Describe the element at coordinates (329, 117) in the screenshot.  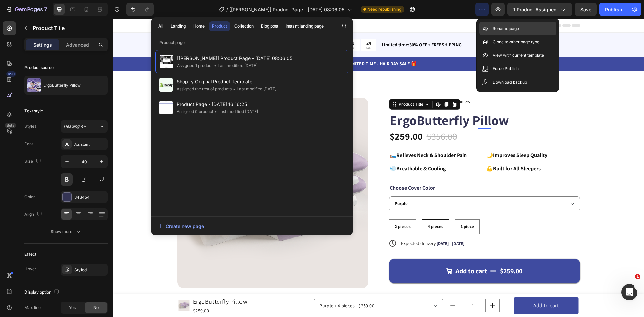
I see `div: $356.00` at that location.